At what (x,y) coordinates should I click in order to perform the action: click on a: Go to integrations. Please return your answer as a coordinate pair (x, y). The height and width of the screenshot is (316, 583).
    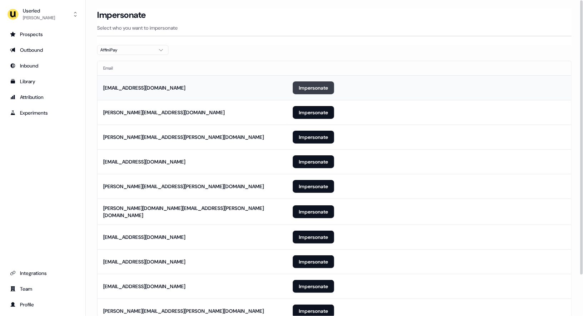
    Looking at the image, I should click on (42, 273).